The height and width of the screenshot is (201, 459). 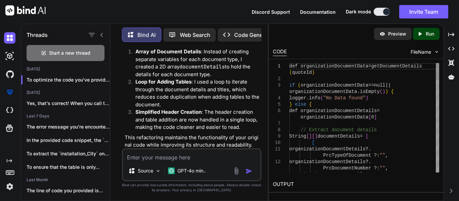 What do you see at coordinates (271, 12) in the screenshot?
I see `button: Discord Support` at bounding box center [271, 12].